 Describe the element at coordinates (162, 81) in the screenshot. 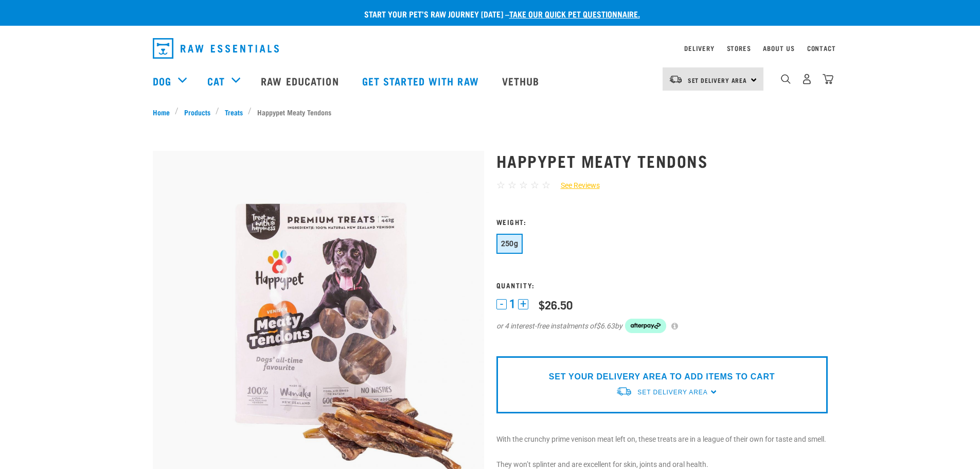

I see `a: Dog` at that location.